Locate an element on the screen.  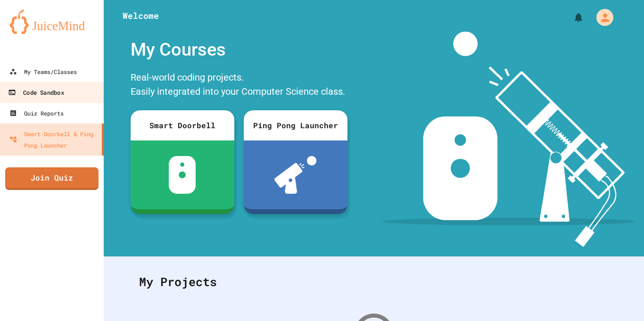
div: Quiz Reports is located at coordinates (36, 113).